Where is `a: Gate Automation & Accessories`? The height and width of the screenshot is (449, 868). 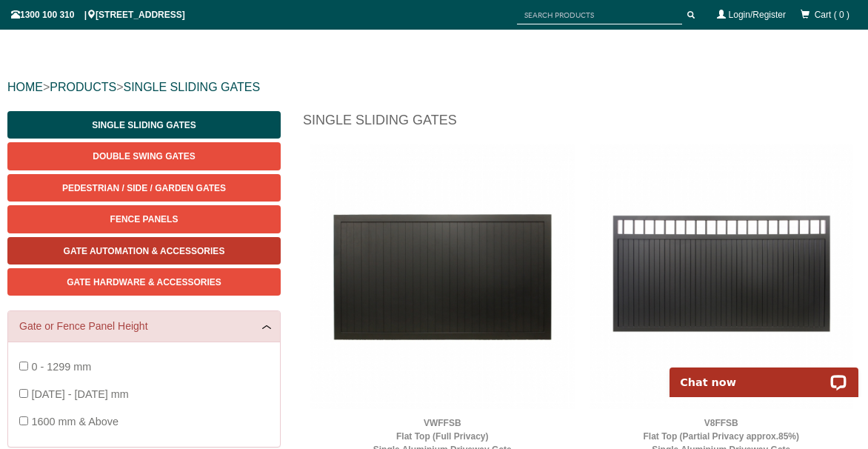
a: Gate Automation & Accessories is located at coordinates (144, 251).